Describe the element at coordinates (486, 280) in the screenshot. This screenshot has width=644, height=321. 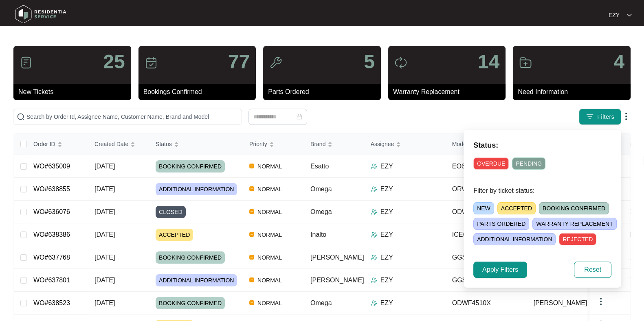
I see `td: GGSFLW600` at that location.